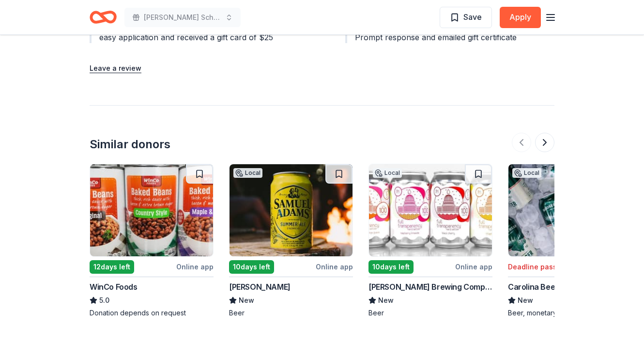 The image size is (644, 359). Describe the element at coordinates (472, 17) in the screenshot. I see `span: Save` at that location.